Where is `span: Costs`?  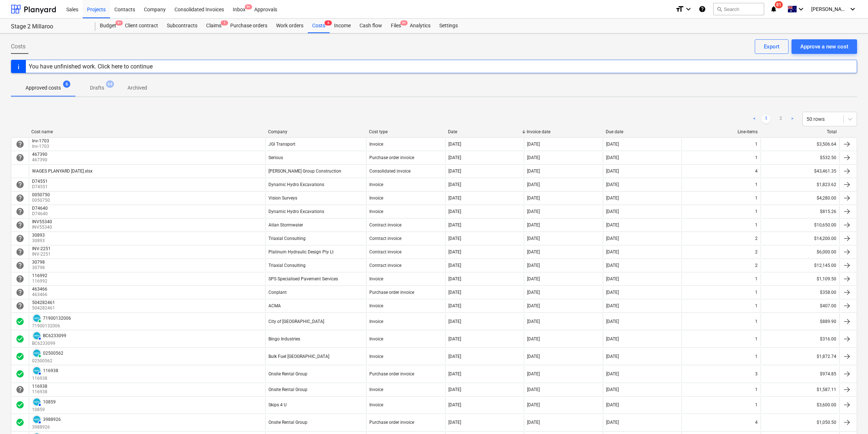 span: Costs is located at coordinates (18, 46).